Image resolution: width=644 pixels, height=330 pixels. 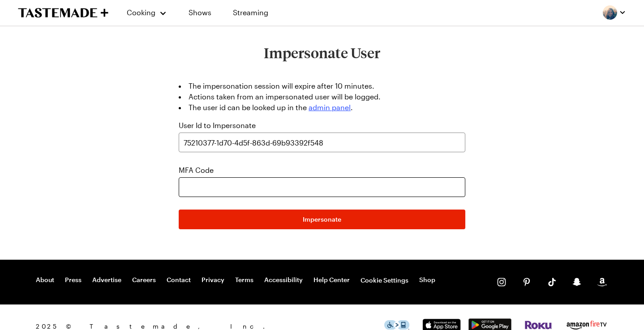 I want to click on button: Impersonate, so click(x=322, y=219).